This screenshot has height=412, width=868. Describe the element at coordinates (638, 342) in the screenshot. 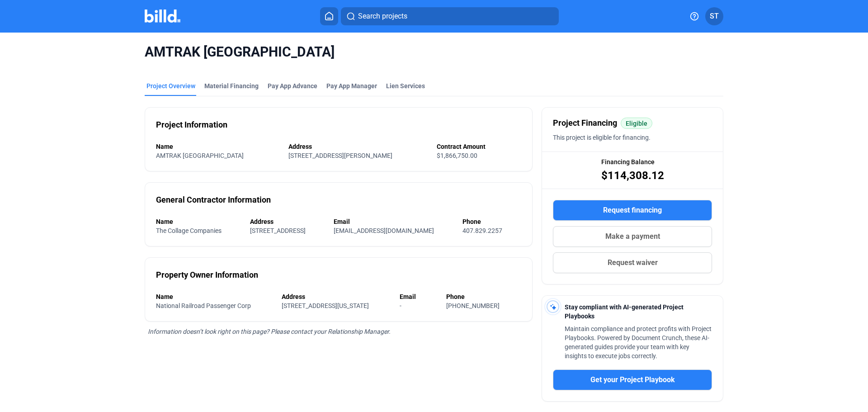

I see `span: Maintain compliance and protect profits with Project Playbooks. Powered by Document Crunch, these...` at that location.